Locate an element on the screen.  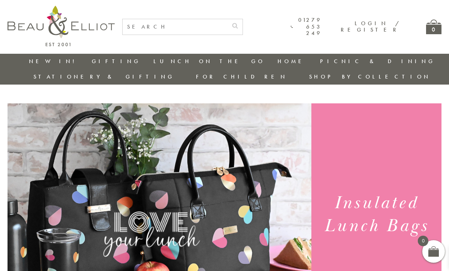
input: SEARCH is located at coordinates (175, 27).